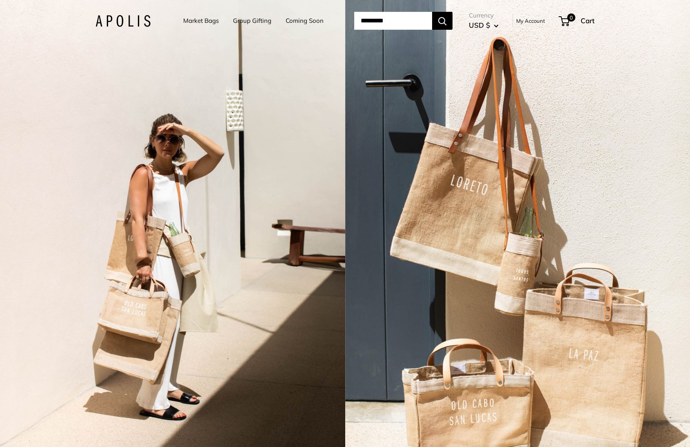 The height and width of the screenshot is (447, 690). Describe the element at coordinates (479, 25) in the screenshot. I see `span: USD $` at that location.